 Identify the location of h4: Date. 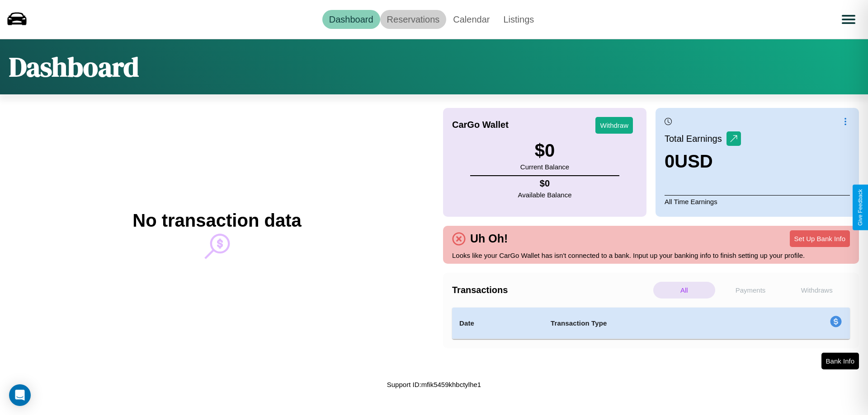
(498, 323).